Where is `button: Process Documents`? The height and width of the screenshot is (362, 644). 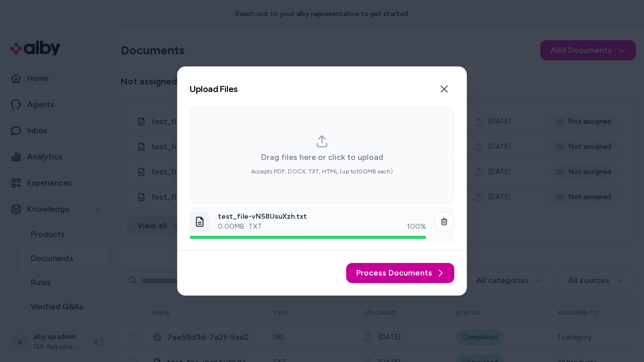 button: Process Documents is located at coordinates (400, 273).